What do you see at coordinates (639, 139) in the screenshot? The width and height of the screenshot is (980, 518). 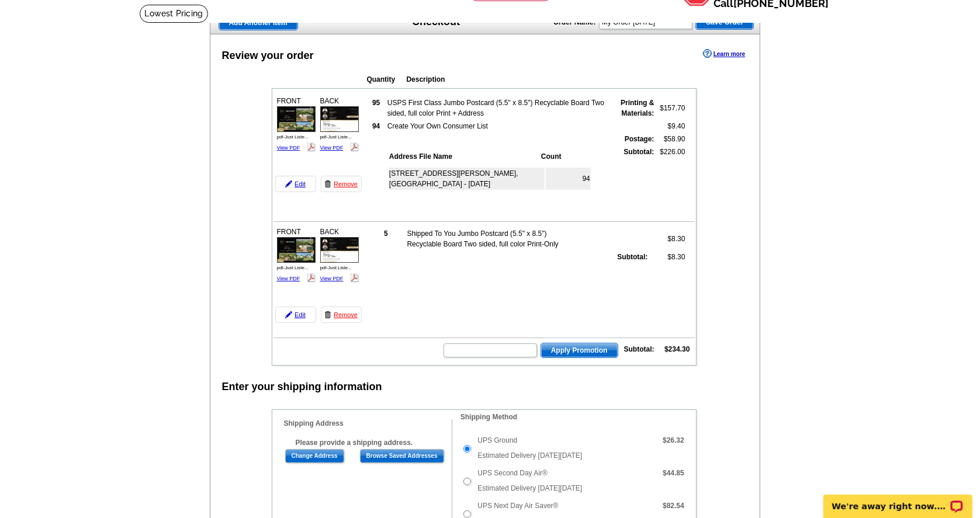 I see `strong: Postage:` at bounding box center [639, 139].